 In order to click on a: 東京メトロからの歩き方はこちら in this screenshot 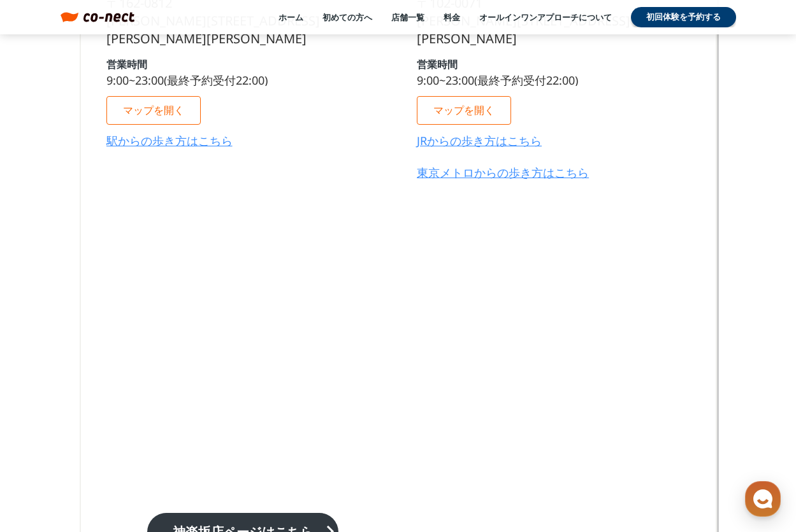, I will do `click(502, 173)`.